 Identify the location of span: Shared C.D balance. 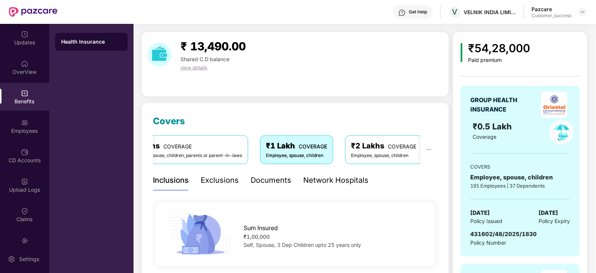
(205, 59).